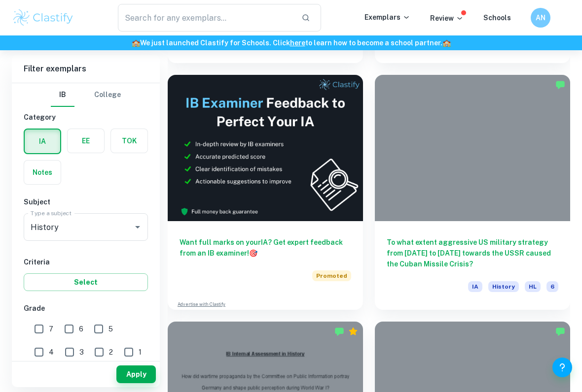  What do you see at coordinates (206, 18) in the screenshot?
I see `input: Search for any exemplars...` at bounding box center [206, 18].